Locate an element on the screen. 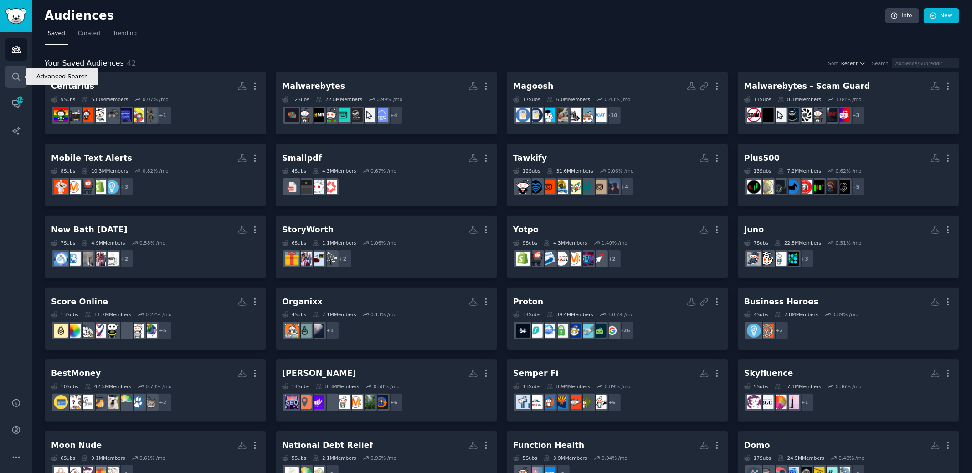 The height and width of the screenshot is (473, 972). img: eldercare is located at coordinates (112, 258).